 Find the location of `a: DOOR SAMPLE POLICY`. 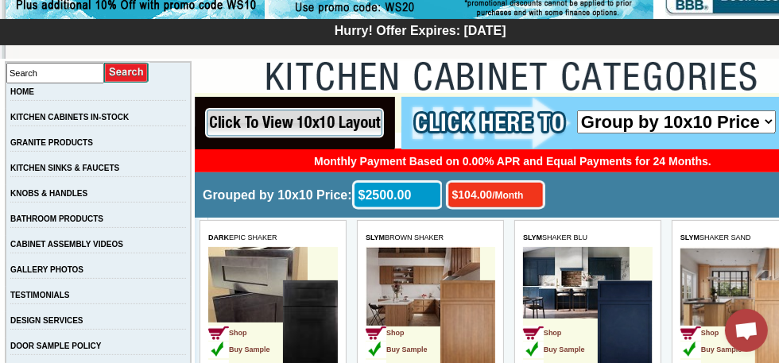

a: DOOR SAMPLE POLICY is located at coordinates (56, 346).